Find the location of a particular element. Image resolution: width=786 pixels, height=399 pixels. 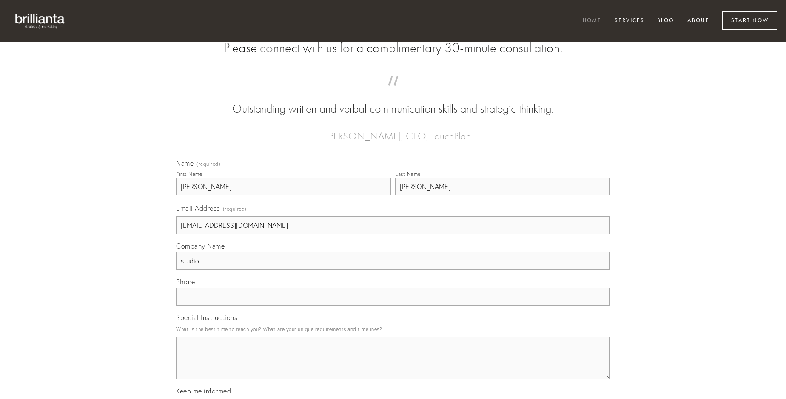

h2: Please connect with us for a complimentary 30-minute consultation. is located at coordinates (393, 48).